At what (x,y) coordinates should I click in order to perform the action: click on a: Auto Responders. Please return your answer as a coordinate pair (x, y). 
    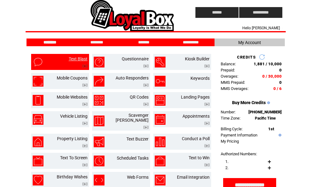
    Looking at the image, I should click on (132, 78).